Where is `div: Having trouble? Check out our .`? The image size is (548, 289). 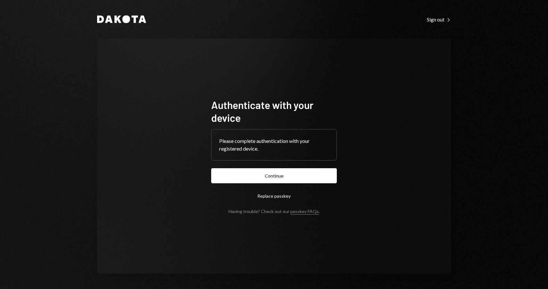 div: Having trouble? Check out our . is located at coordinates (274, 211).